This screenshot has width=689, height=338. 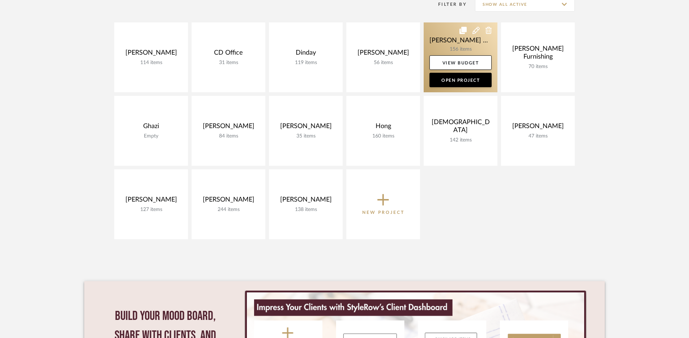 I want to click on div: 47 items, so click(x=538, y=136).